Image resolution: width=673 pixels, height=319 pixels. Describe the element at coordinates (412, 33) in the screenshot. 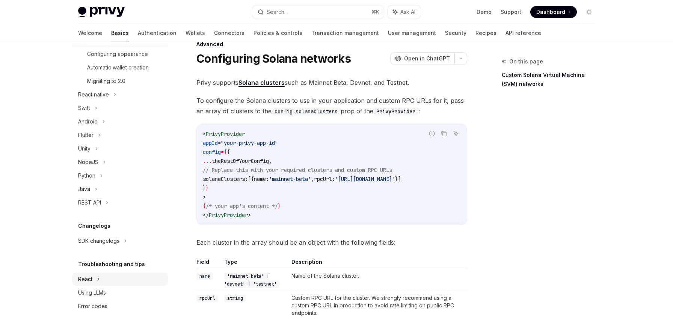

I see `a: User management` at that location.